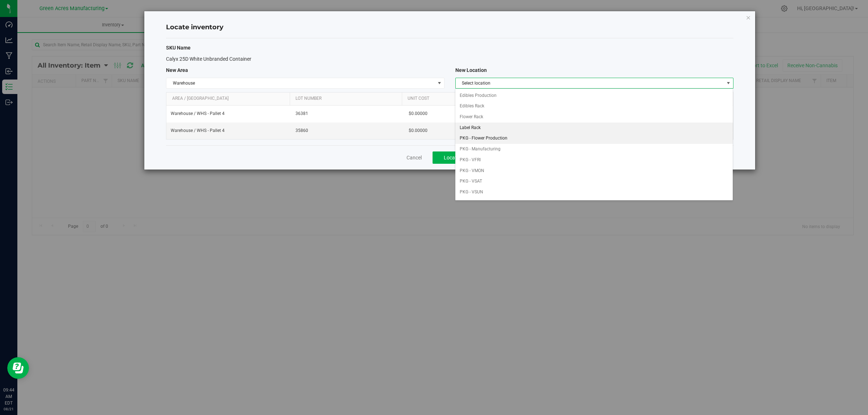 This screenshot has width=868, height=415. What do you see at coordinates (463, 157) in the screenshot?
I see `button: Locate Inventory` at bounding box center [463, 157].